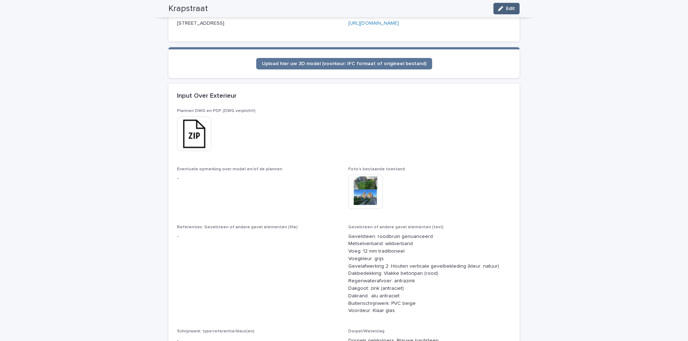 The image size is (688, 341). Describe the element at coordinates (430, 274) in the screenshot. I see `p: Gevelsteen: roodbruin genuanceerd Metselverband: wildverband Voeg: 12 mm traditioneel Voegkleur: ...` at that location.